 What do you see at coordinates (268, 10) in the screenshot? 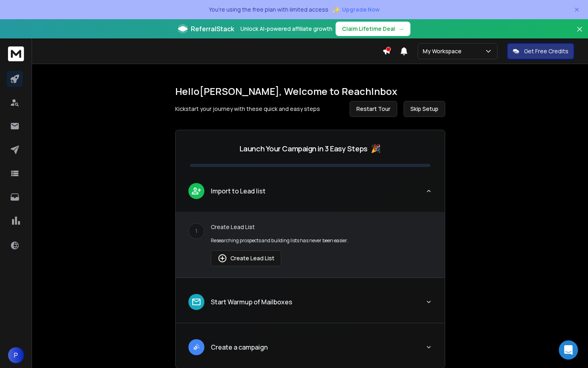
I see `p: You're using the free plan with limited access` at bounding box center [268, 10].